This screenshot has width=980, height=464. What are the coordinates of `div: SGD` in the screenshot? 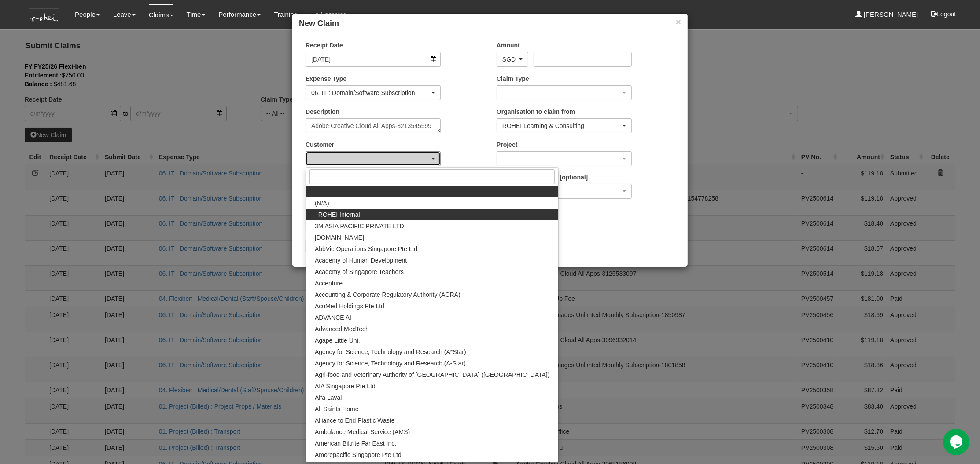 It's located at (510, 59).